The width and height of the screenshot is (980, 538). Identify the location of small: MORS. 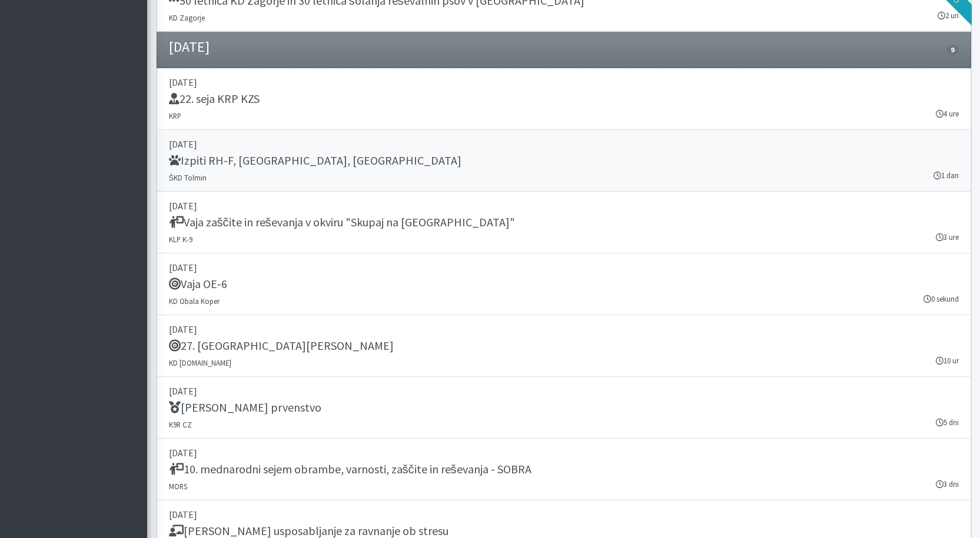
(178, 487).